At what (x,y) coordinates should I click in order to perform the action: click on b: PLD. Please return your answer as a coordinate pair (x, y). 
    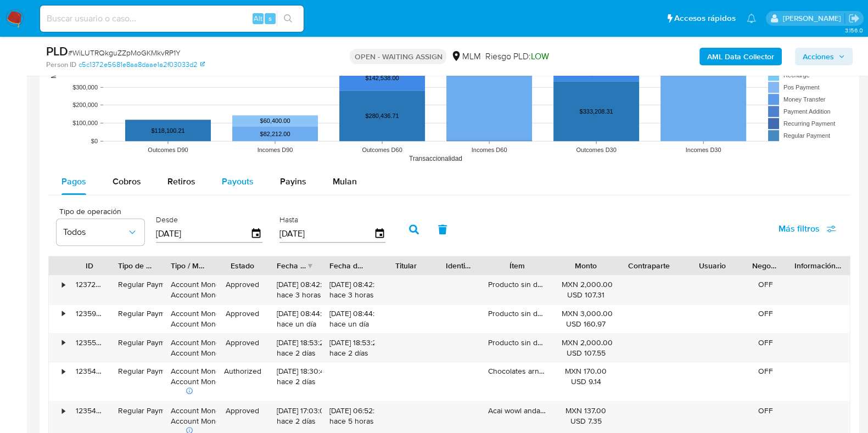
    Looking at the image, I should click on (57, 51).